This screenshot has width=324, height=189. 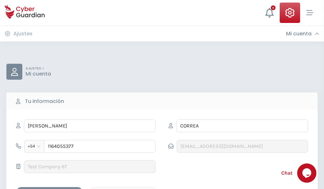 What do you see at coordinates (287, 173) in the screenshot?
I see `span: Chat` at bounding box center [287, 173].